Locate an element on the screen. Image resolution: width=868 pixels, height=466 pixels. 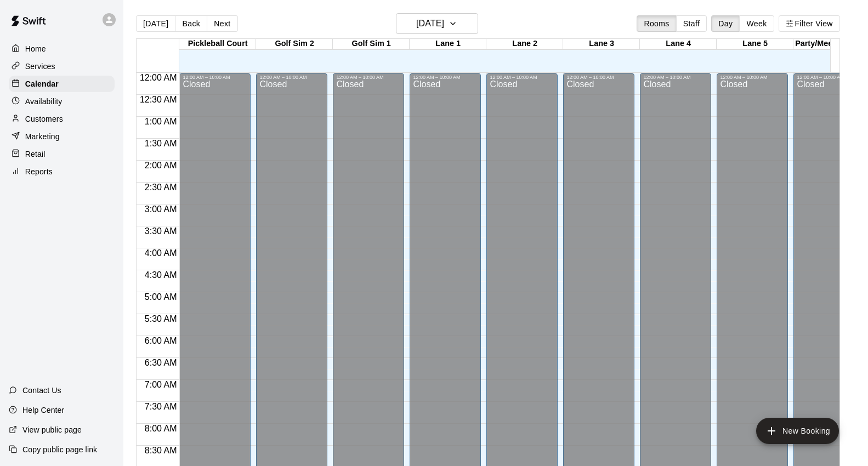
div: Lane 3 is located at coordinates (601, 44).